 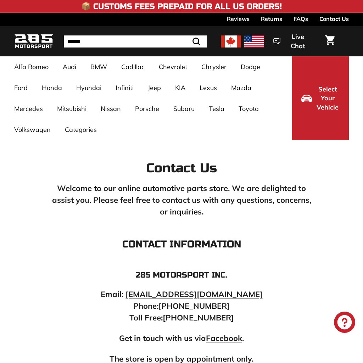 I want to click on a: BMW, so click(x=98, y=67).